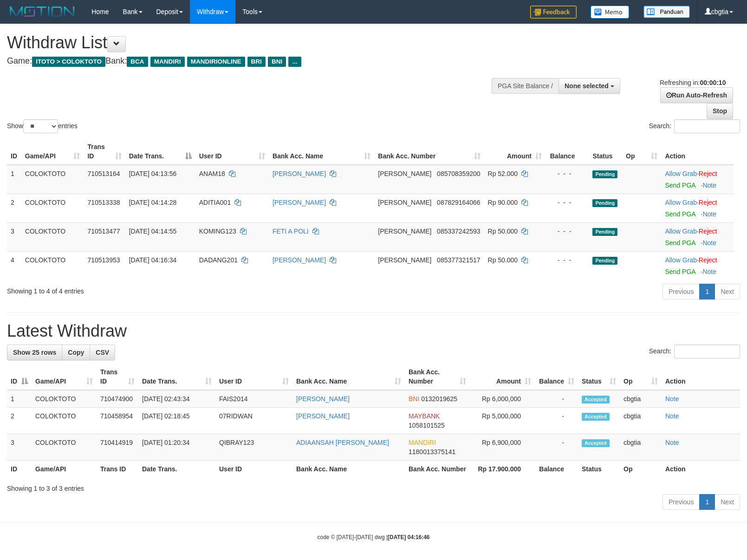 The width and height of the screenshot is (747, 560). I want to click on span: Show 25 rows, so click(34, 353).